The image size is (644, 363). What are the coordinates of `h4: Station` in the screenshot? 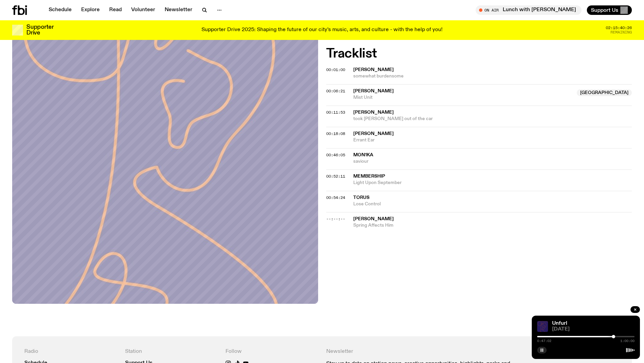 It's located at (171, 351).